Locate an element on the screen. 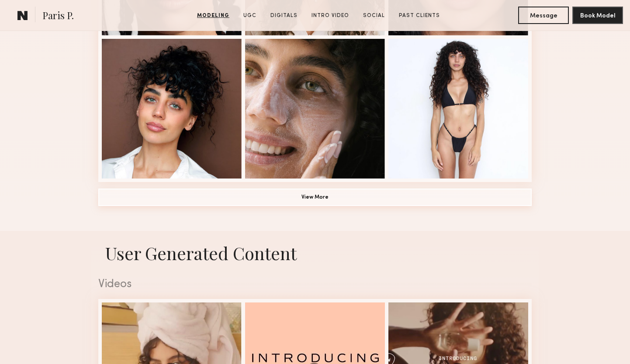 The image size is (630, 364). a: Digitals is located at coordinates (284, 16).